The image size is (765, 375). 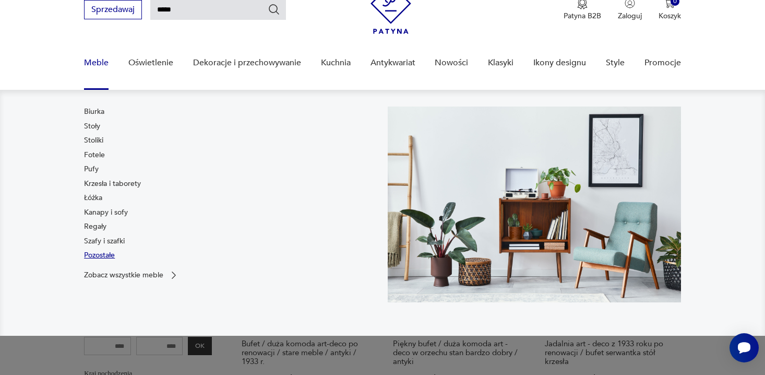 I want to click on a: Pozostałe, so click(x=99, y=255).